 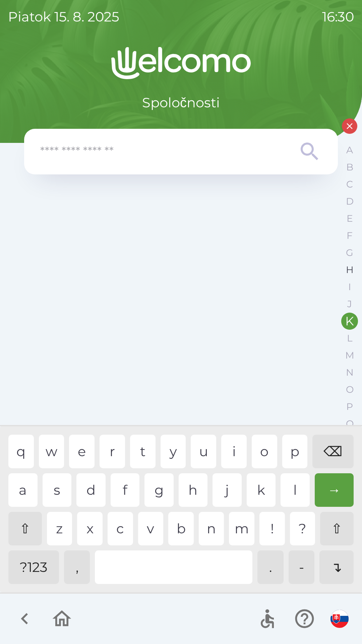 I want to click on button: N, so click(x=349, y=372).